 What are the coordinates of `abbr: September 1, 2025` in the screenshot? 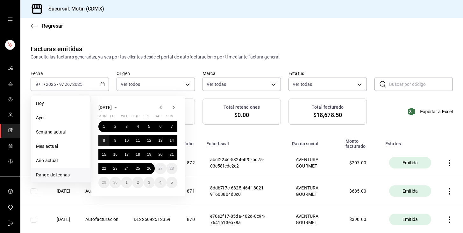 It's located at (104, 127).